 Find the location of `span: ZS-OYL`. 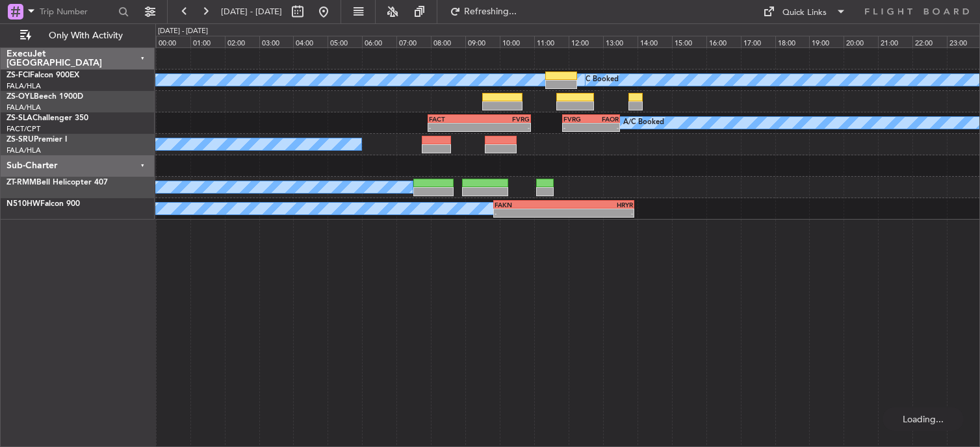

span: ZS-OYL is located at coordinates (20, 97).